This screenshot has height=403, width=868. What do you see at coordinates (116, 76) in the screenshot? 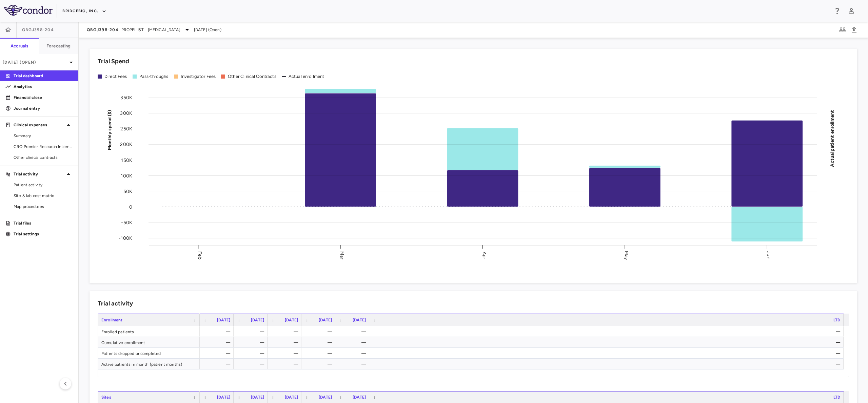
I see `div: Direct Fees` at bounding box center [116, 76].